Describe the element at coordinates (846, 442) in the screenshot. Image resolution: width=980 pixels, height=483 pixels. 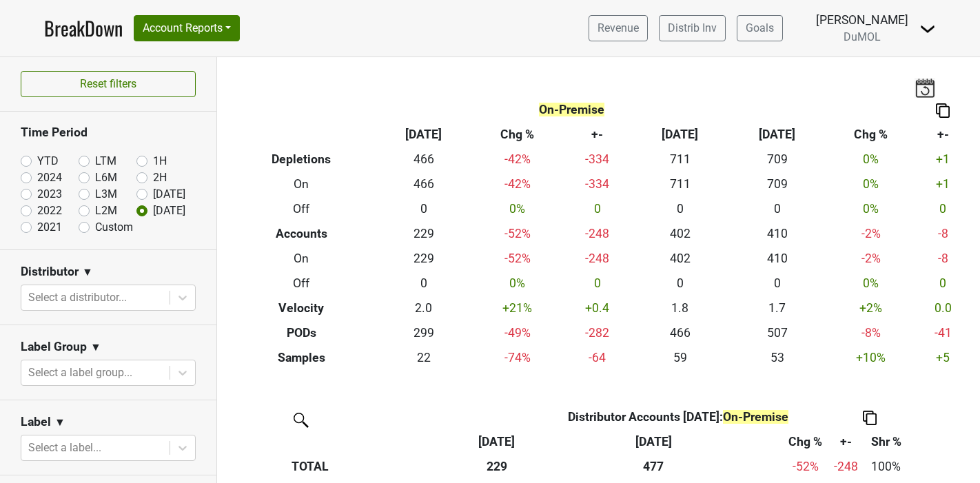
I see `th: +-: activate to sort column ascending` at that location.